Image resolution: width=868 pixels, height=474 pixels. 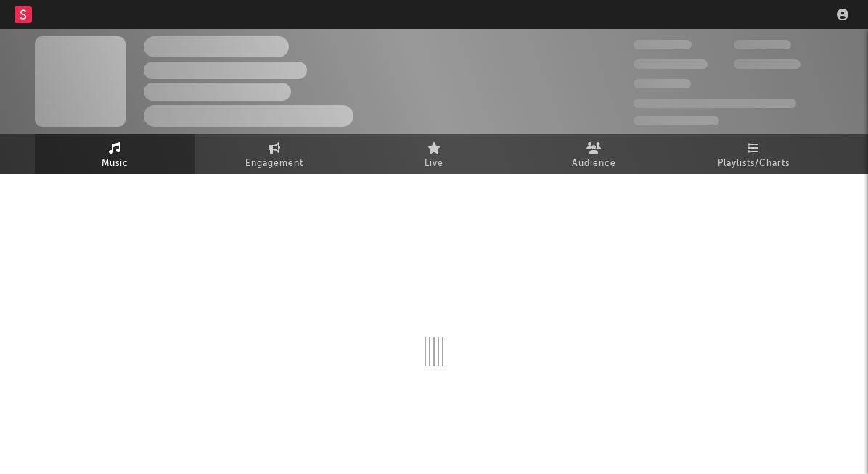 What do you see at coordinates (753, 164) in the screenshot?
I see `span: Playlists/Charts` at bounding box center [753, 164].